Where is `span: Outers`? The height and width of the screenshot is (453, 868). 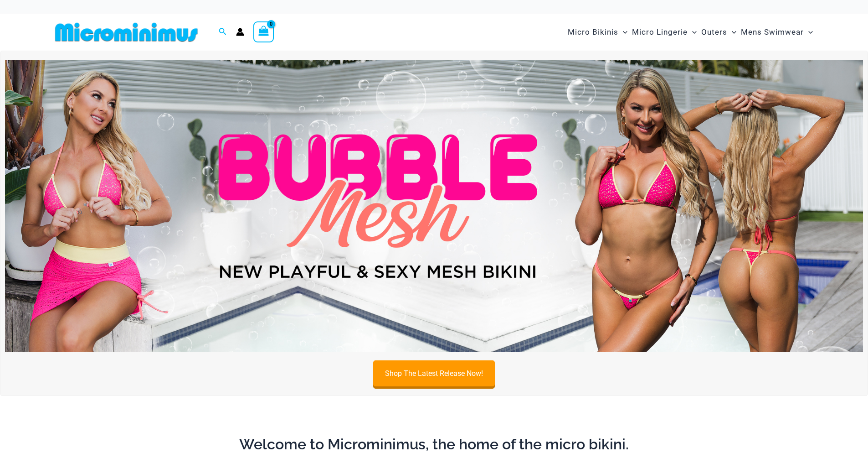 span: Outers is located at coordinates (714, 32).